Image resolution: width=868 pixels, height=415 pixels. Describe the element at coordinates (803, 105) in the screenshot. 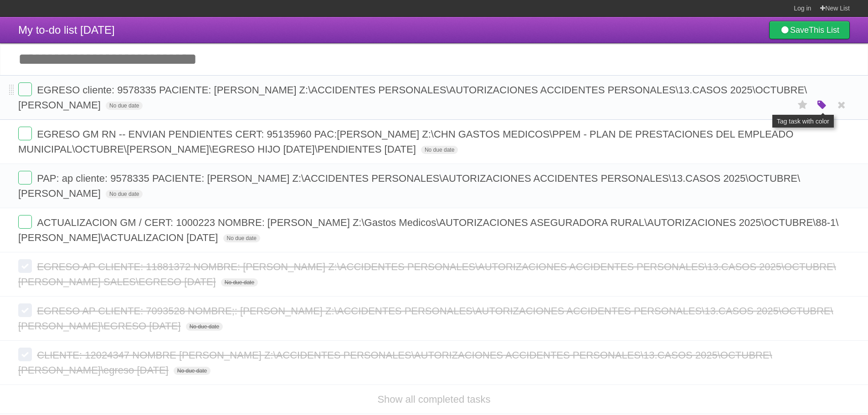

I see `label: Star task` at that location.